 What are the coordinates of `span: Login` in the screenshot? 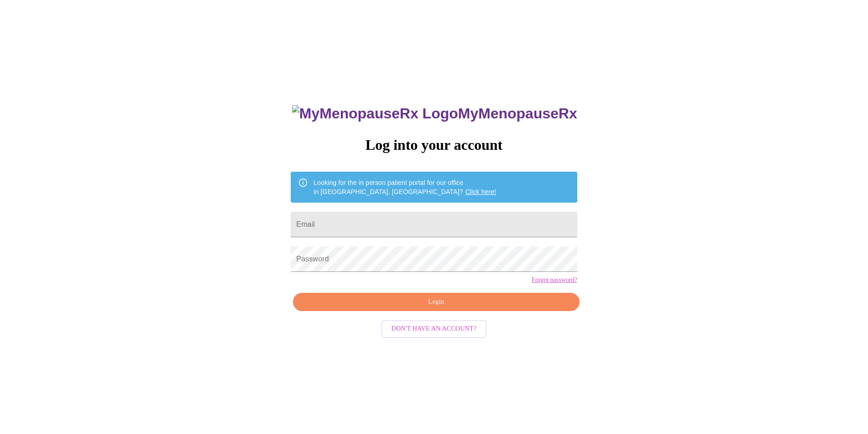 It's located at (436, 302).